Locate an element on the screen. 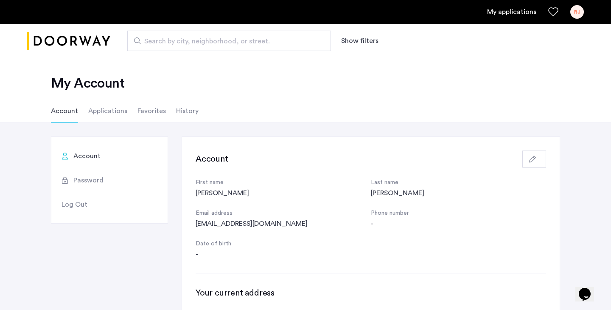 The image size is (611, 310). img: logo is located at coordinates (69, 41).